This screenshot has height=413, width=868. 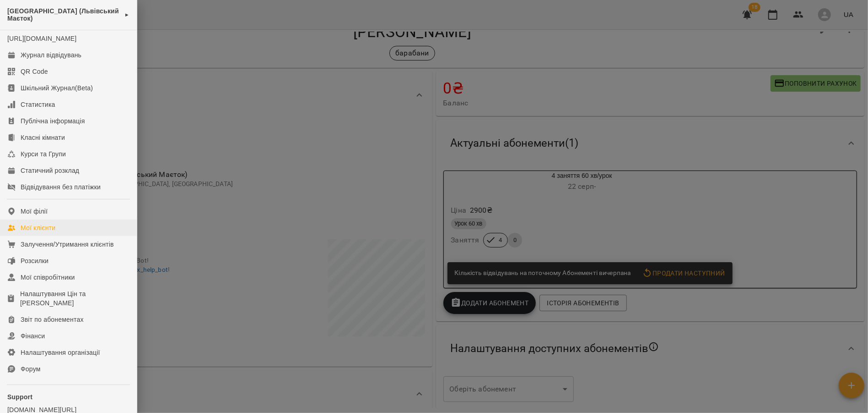 What do you see at coordinates (50, 170) in the screenshot?
I see `div: Статичний розклад` at bounding box center [50, 170].